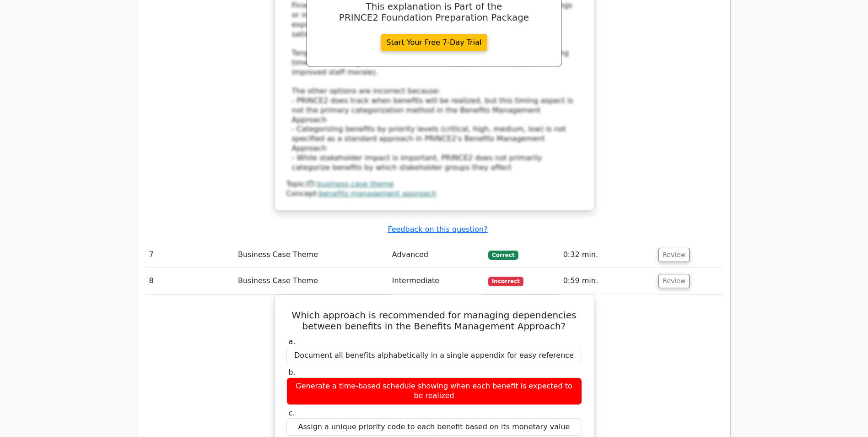  Describe the element at coordinates (190, 254) in the screenshot. I see `td: 7` at that location.